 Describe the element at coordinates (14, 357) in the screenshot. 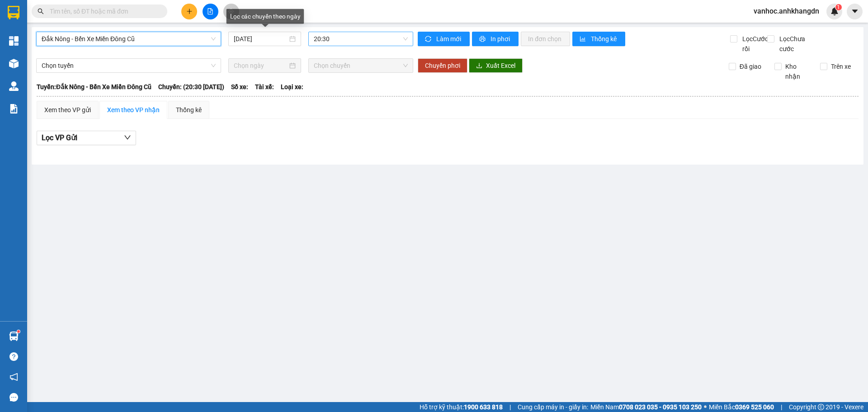

I see `span: question-circle` at that location.